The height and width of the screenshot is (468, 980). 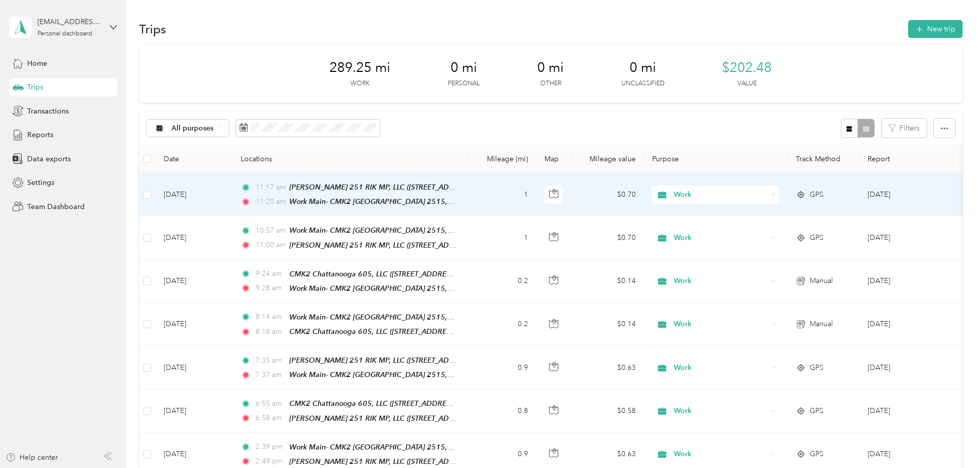 I want to click on span: Settings, so click(x=41, y=182).